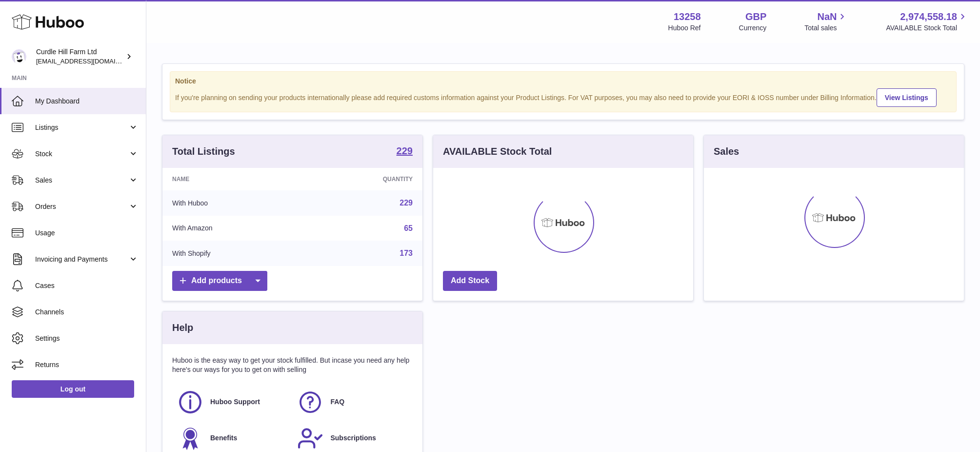 The height and width of the screenshot is (452, 980). I want to click on td: With Amazon, so click(234, 228).